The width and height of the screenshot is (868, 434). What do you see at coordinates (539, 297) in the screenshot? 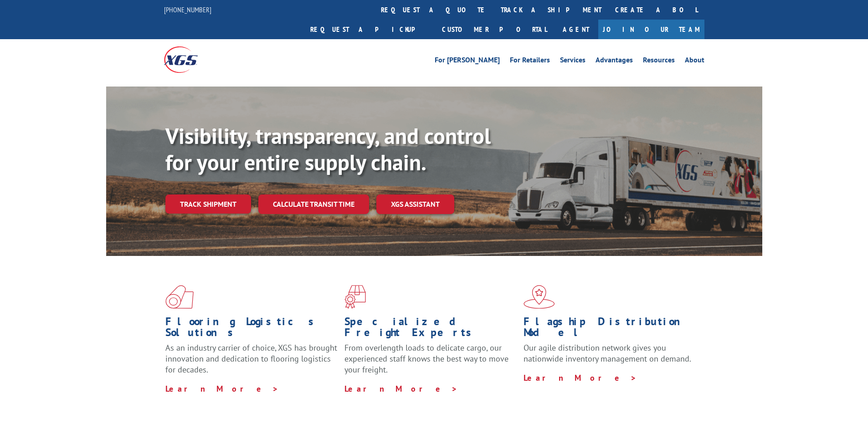
I see `img: xgs-icon-flagship-distribution-model-red` at bounding box center [539, 297].